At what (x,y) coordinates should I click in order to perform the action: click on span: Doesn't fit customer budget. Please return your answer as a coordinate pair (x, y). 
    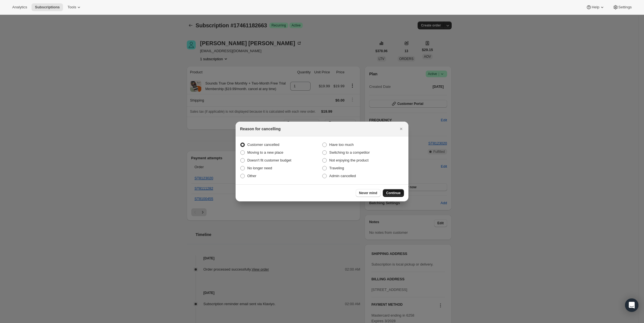
    Looking at the image, I should click on (269, 160).